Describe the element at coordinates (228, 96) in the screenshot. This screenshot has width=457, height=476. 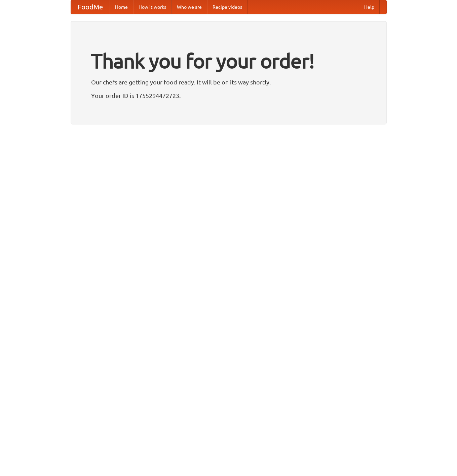
I see `p: Your order ID is 1755294472723.` at that location.